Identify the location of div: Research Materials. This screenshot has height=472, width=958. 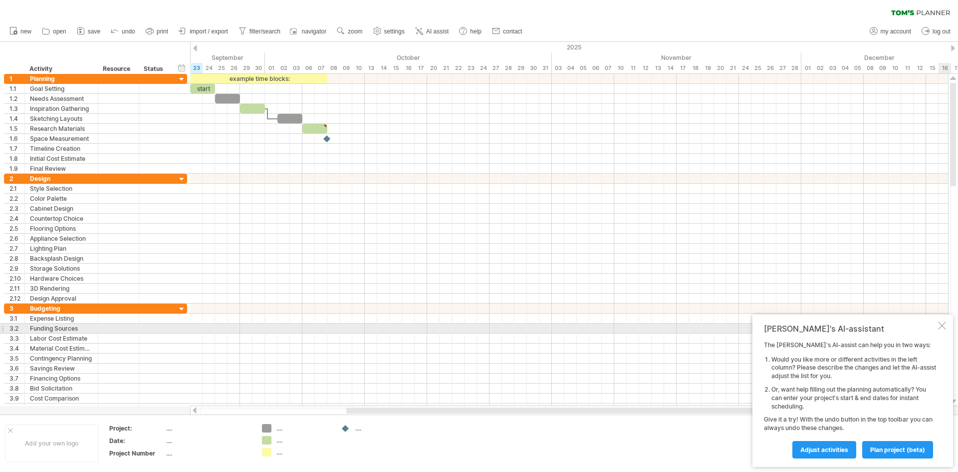
(61, 128).